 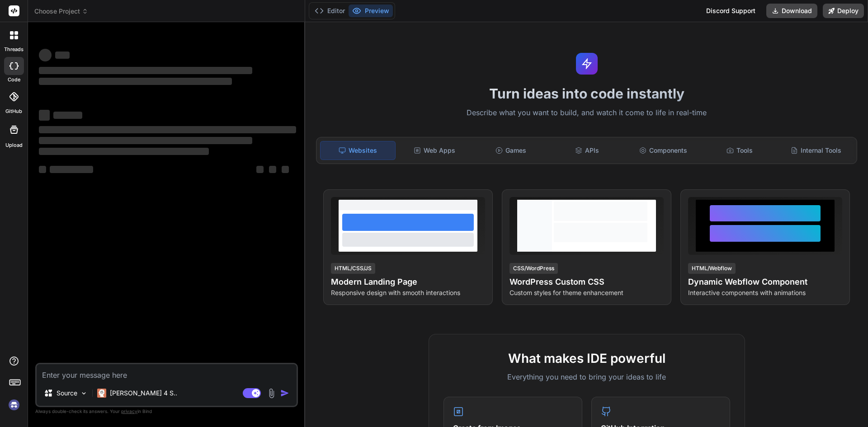 I want to click on p: Everything you need to bring your ideas to life, so click(x=586, y=377).